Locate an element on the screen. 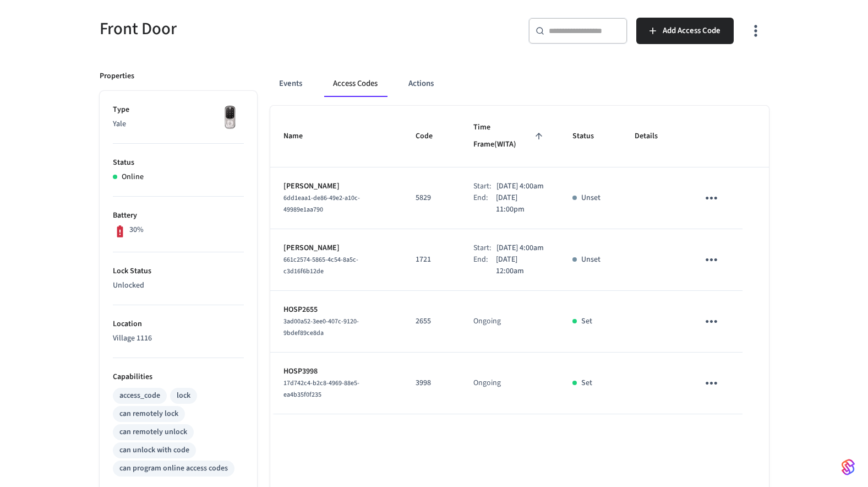 The height and width of the screenshot is (487, 868). p: Online is located at coordinates (133, 177).